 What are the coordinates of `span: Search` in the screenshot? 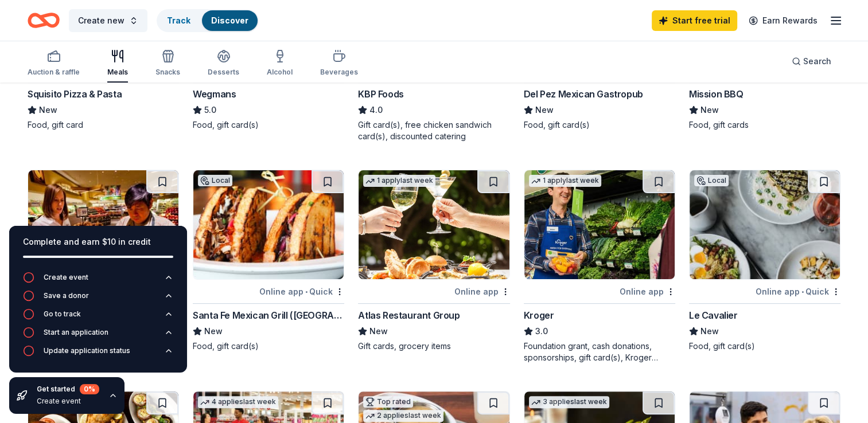 It's located at (817, 62).